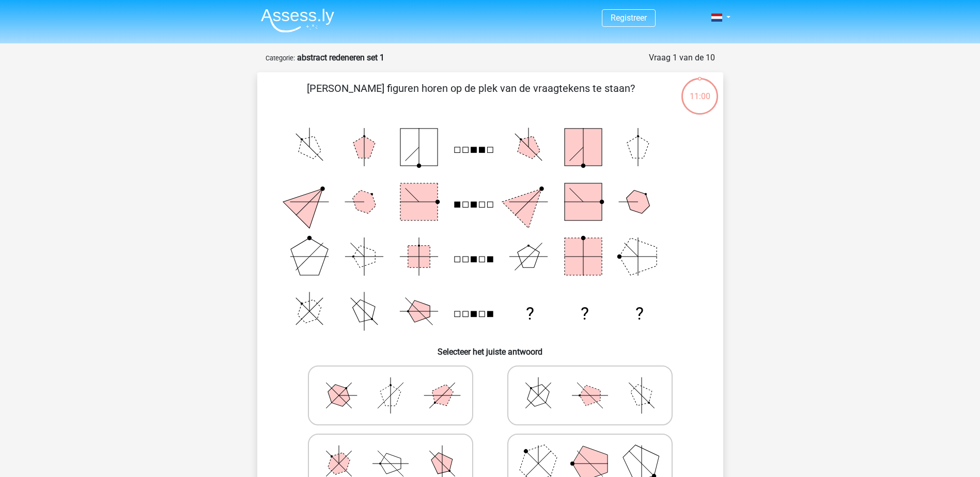 Image resolution: width=980 pixels, height=477 pixels. Describe the element at coordinates (700, 90) in the screenshot. I see `div: 11:00` at that location.